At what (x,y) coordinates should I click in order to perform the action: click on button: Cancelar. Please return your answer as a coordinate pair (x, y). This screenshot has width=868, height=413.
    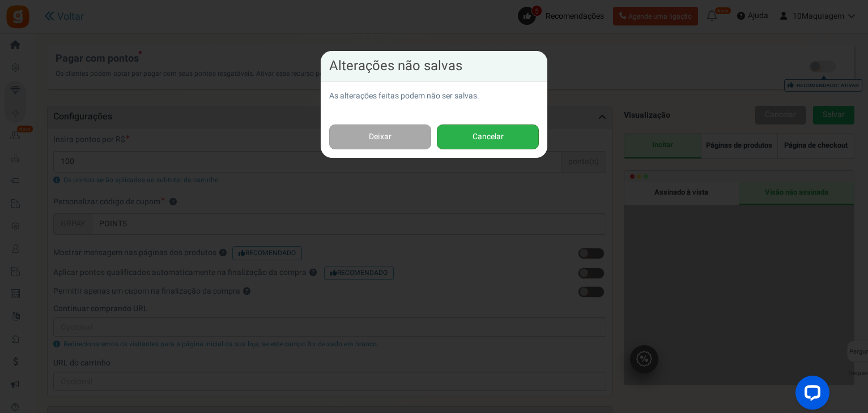
    Looking at the image, I should click on (488, 137).